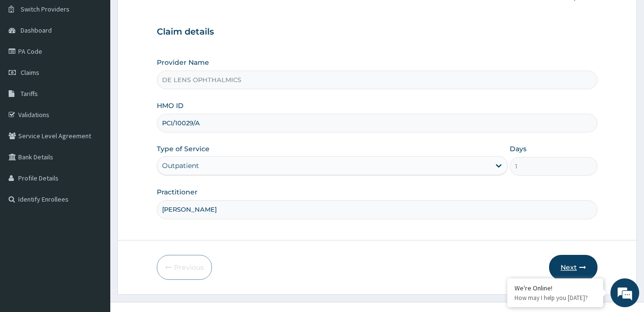 This screenshot has height=312, width=644. What do you see at coordinates (29, 94) in the screenshot?
I see `span: Tariffs` at bounding box center [29, 94].